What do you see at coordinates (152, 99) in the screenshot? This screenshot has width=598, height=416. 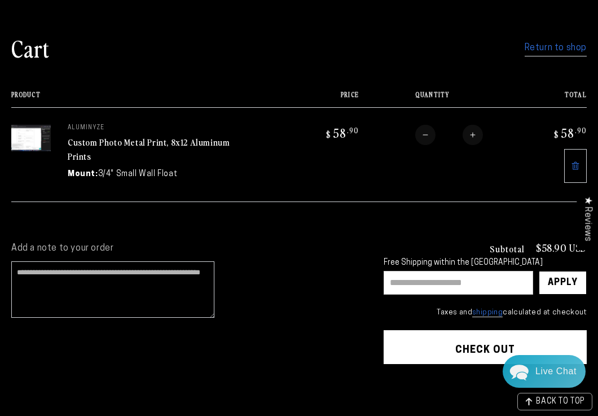 I see `th: Product` at bounding box center [152, 99].